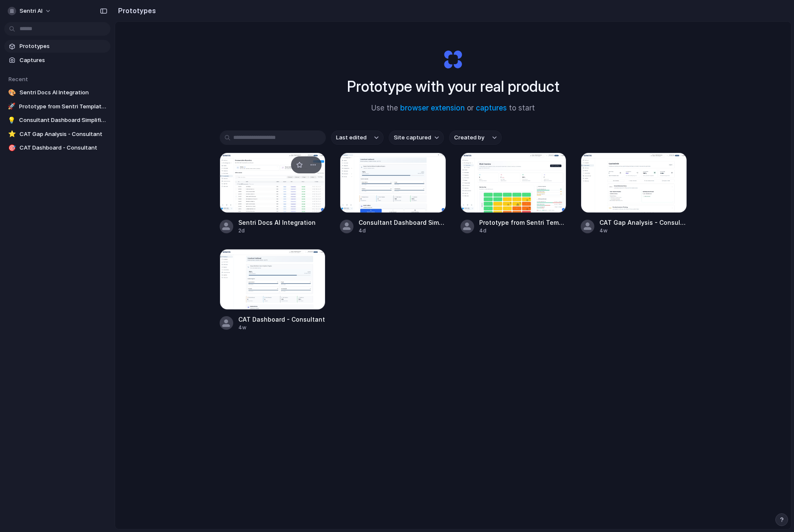  What do you see at coordinates (31, 11) in the screenshot?
I see `span: Sentri AI` at bounding box center [31, 11].